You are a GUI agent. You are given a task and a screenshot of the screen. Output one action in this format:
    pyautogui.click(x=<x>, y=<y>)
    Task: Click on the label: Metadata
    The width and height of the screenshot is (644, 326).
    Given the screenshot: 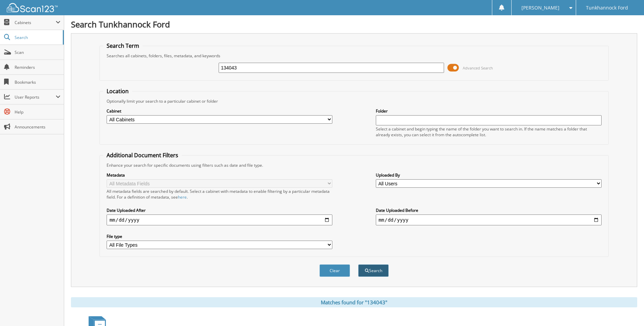 What is the action you would take?
    pyautogui.click(x=220, y=175)
    